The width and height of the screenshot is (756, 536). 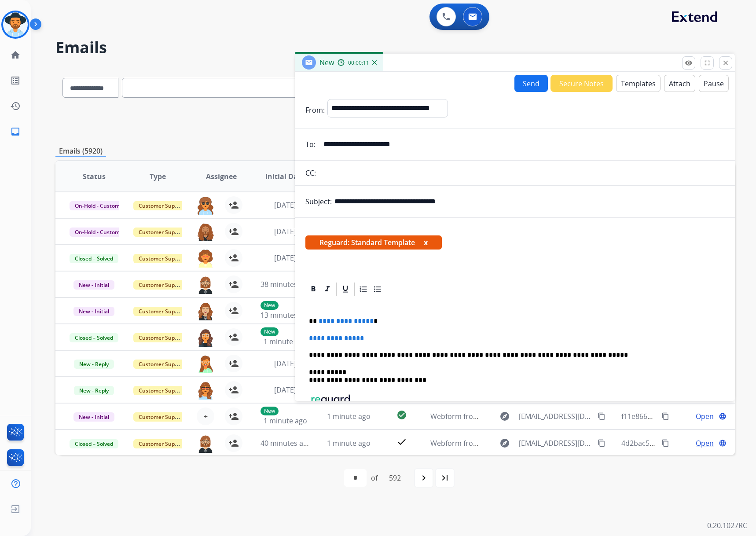 What do you see at coordinates (313, 289) in the screenshot?
I see `div: Bold` at bounding box center [313, 289].